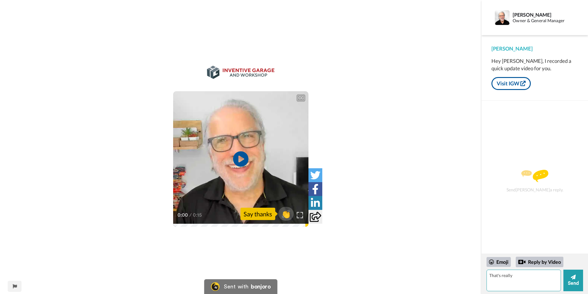 The width and height of the screenshot is (588, 294). Describe the element at coordinates (512, 83) in the screenshot. I see `a: Visit IGW` at that location.